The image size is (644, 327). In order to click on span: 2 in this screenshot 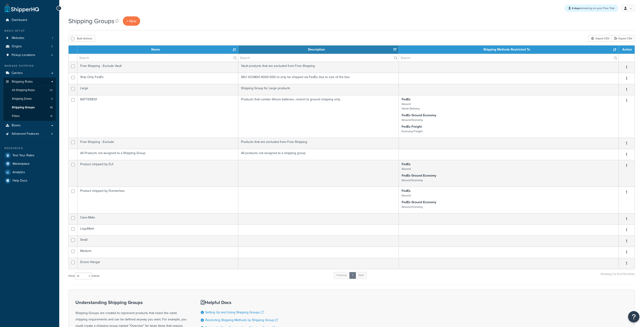, I will do `click(52, 46)`.